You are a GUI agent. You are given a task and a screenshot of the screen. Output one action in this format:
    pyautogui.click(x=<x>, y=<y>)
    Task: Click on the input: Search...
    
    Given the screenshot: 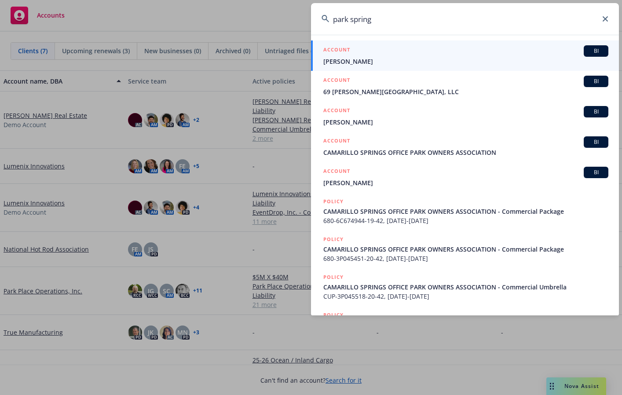 What is the action you would take?
    pyautogui.click(x=465, y=19)
    